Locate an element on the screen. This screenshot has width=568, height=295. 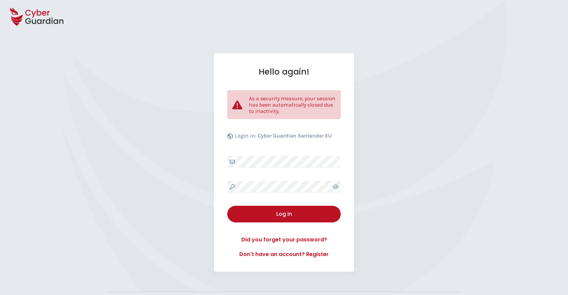
button: Log in is located at coordinates (284, 214).